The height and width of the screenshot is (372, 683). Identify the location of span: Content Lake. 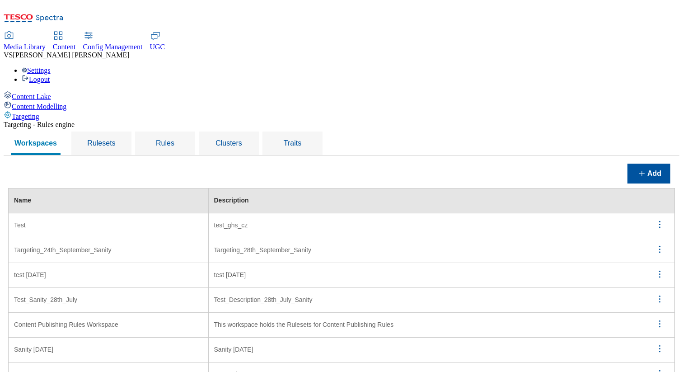
(31, 96).